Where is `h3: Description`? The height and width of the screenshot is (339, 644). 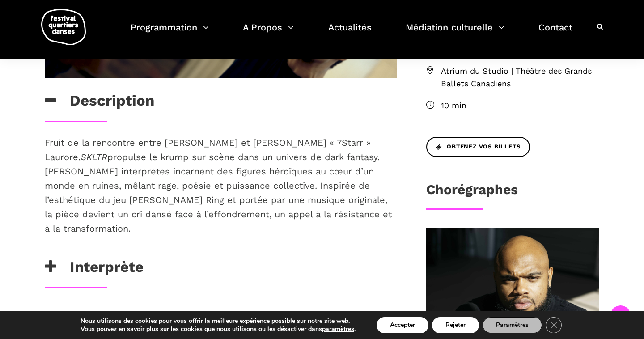 h3: Description is located at coordinates (99, 103).